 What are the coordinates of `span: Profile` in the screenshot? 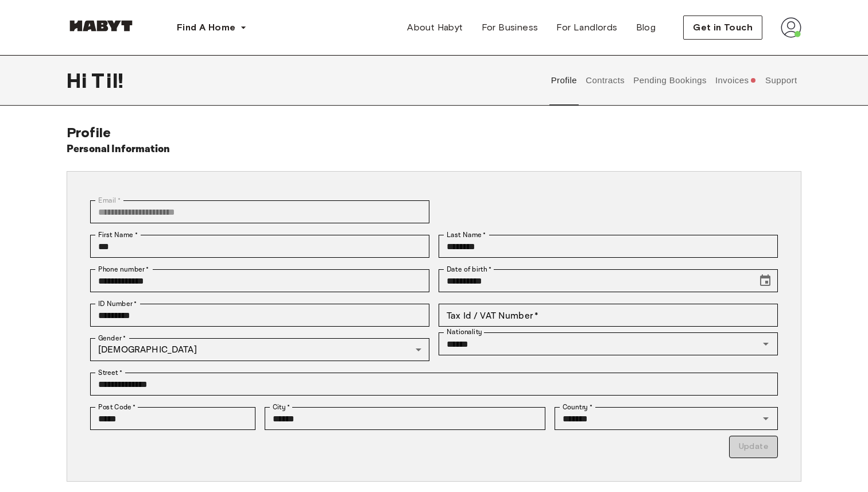 It's located at (88, 132).